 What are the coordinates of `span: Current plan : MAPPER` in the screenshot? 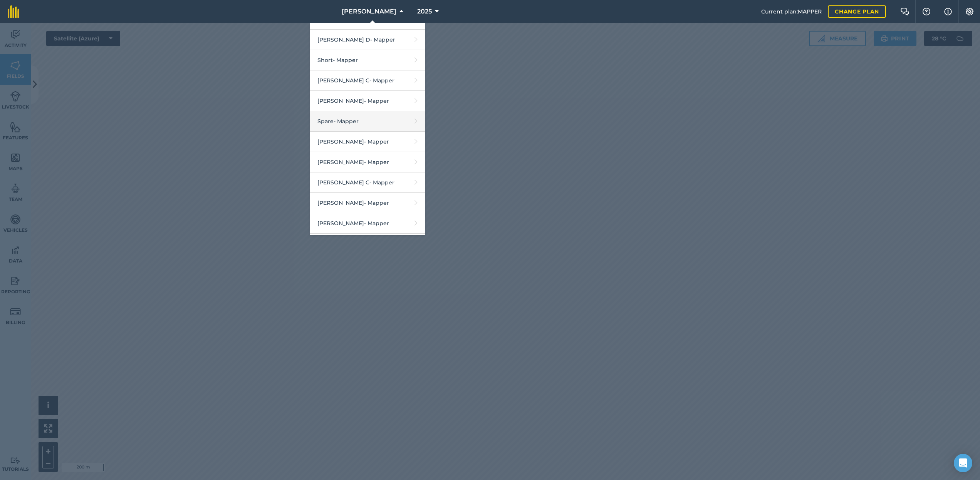 It's located at (791, 12).